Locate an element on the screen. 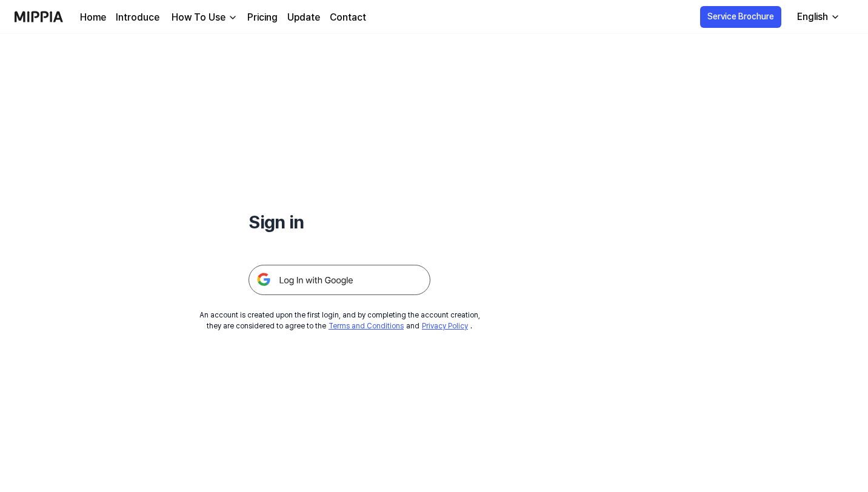 Image resolution: width=868 pixels, height=492 pixels. img: down is located at coordinates (233, 18).